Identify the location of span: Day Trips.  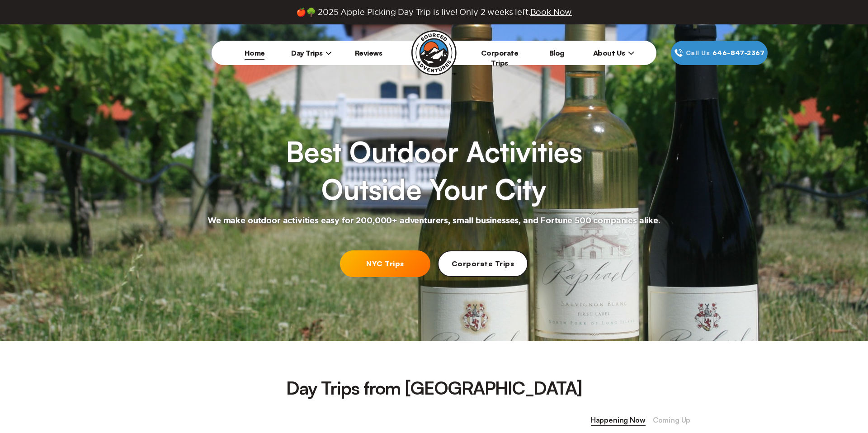
(311, 53).